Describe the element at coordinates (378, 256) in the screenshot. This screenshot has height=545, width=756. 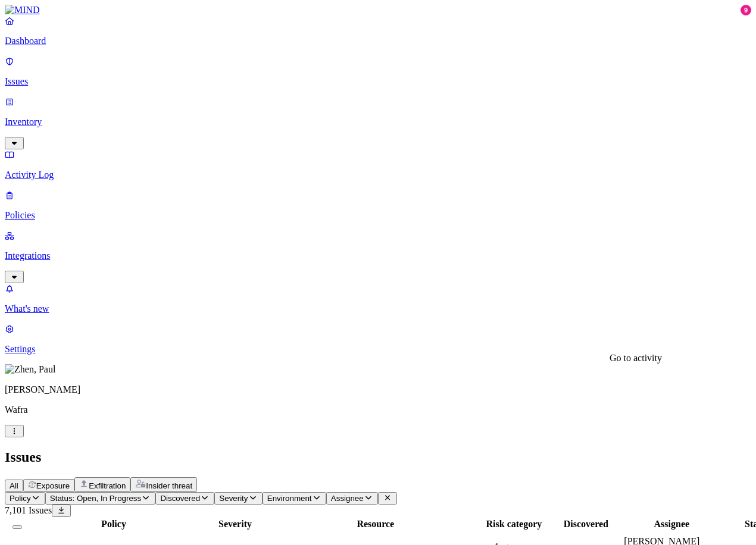
I see `p: Integrations` at that location.